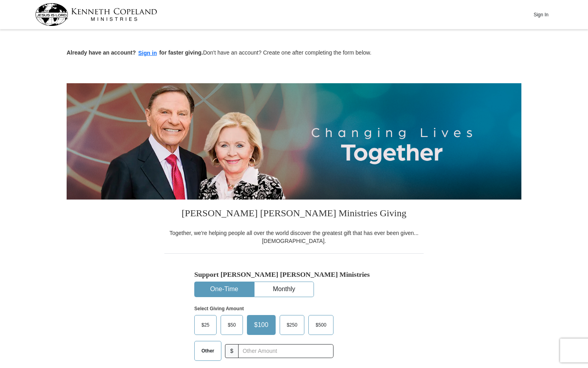  I want to click on strong: Already have an account? for faster giving., so click(135, 52).